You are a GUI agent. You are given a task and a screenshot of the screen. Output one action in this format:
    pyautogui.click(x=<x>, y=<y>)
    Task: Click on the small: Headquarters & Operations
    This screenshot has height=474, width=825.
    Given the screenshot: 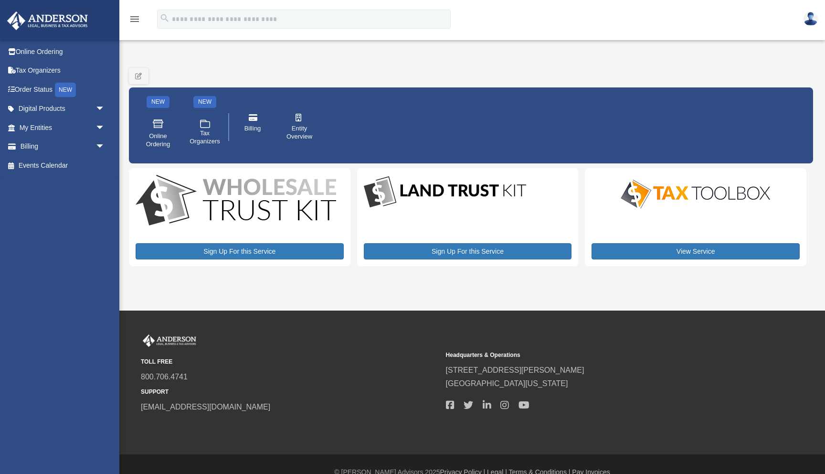 What is the action you would take?
    pyautogui.click(x=595, y=355)
    